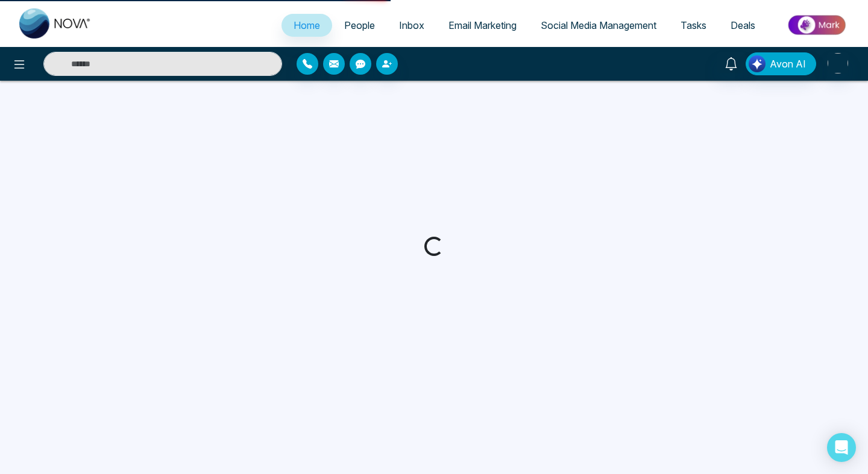 This screenshot has height=474, width=868. I want to click on span: Email Marketing, so click(482, 25).